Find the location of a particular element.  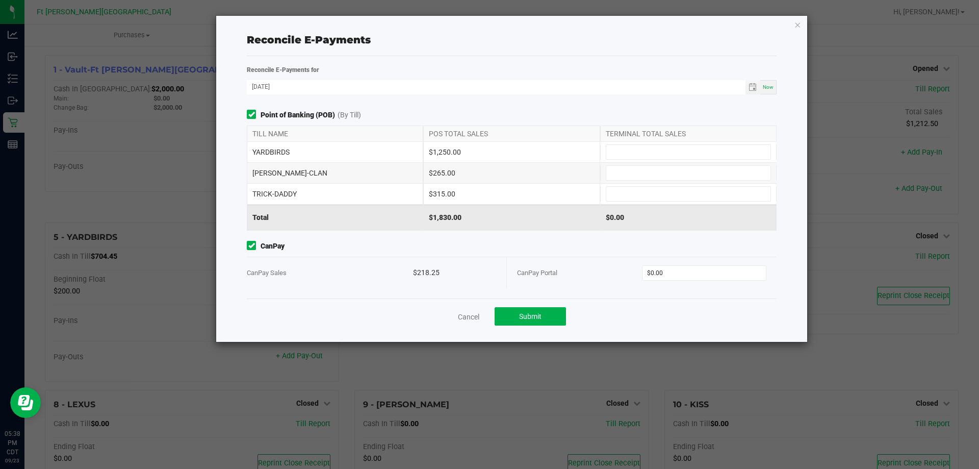

span: Now is located at coordinates (768, 87).